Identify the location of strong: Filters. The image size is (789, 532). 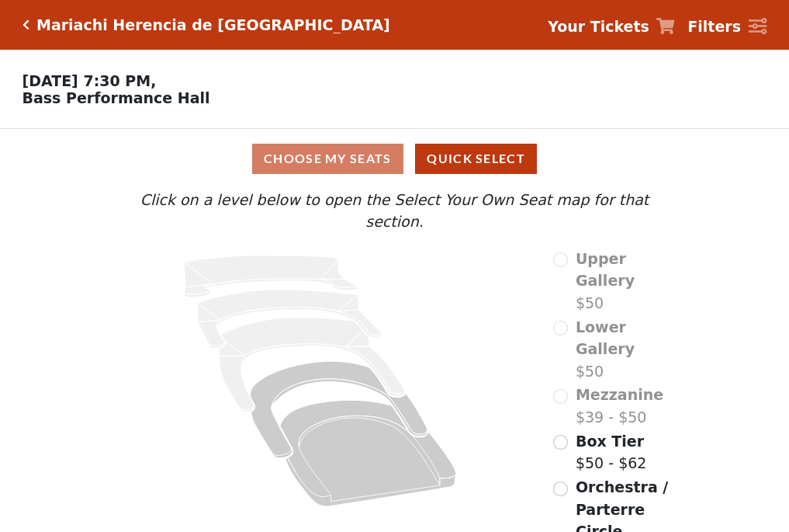
(714, 27).